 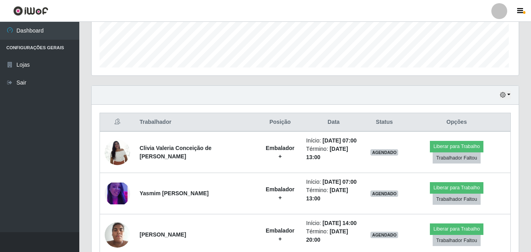 I want to click on img: 1650483938365.jpeg, so click(x=117, y=234).